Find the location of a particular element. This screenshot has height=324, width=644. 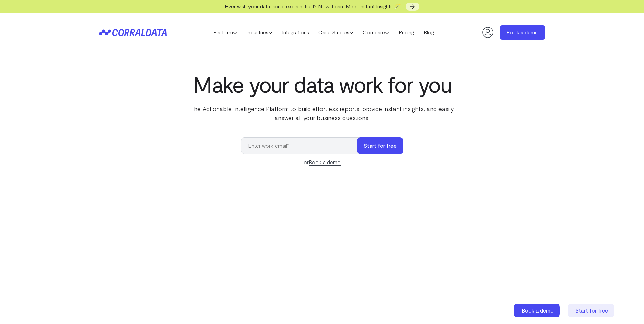

a: Case Studies is located at coordinates (336, 33).